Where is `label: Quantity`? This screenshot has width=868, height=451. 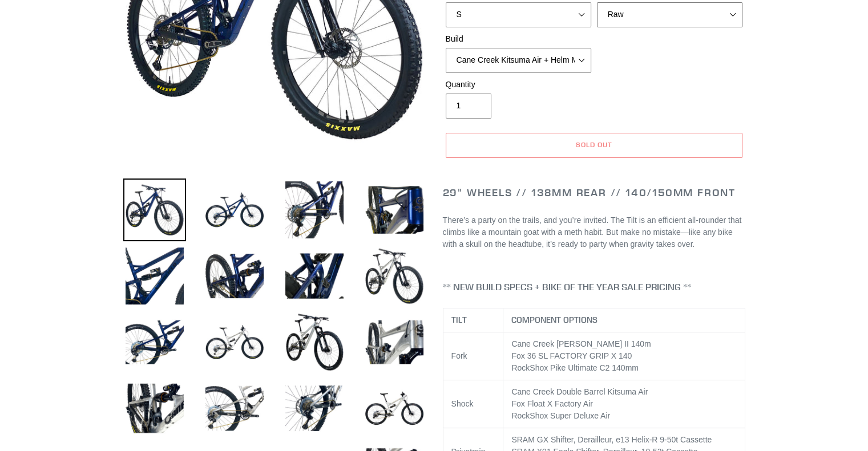 label: Quantity is located at coordinates (518, 84).